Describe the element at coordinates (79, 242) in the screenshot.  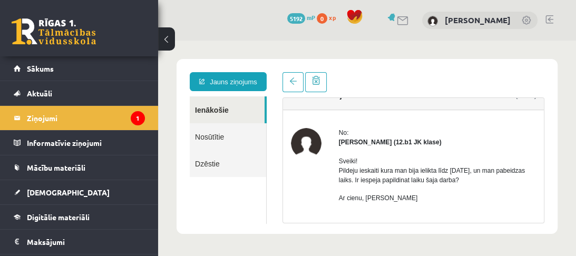
I see `a: Maksājumi` at that location.